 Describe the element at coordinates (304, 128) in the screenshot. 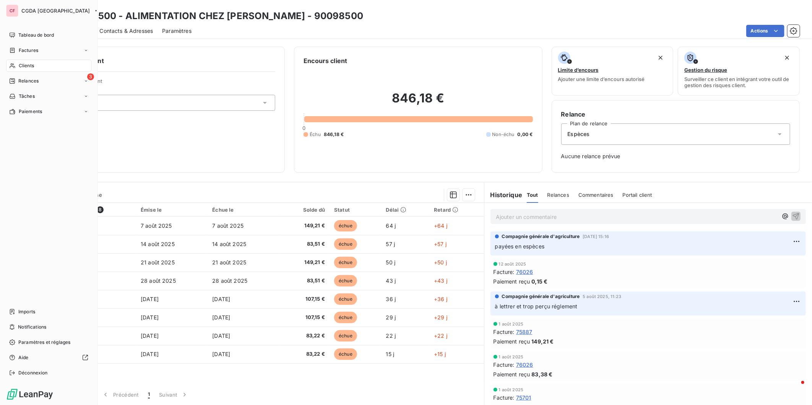

I see `span: 0` at that location.